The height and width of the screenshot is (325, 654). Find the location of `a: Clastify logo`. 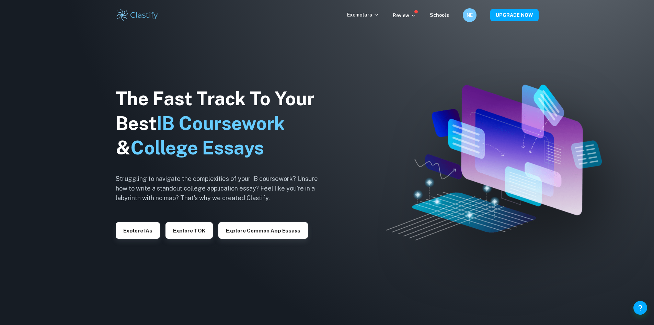

a: Clastify logo is located at coordinates (137, 15).